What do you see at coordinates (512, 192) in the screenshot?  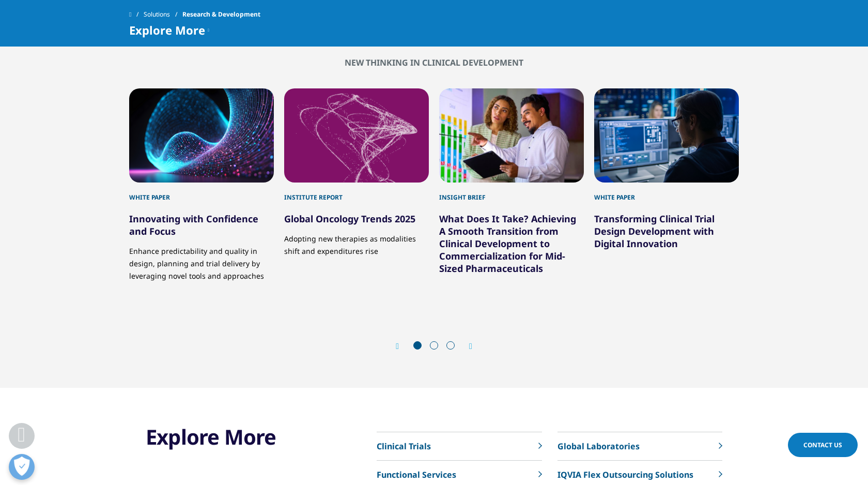 I see `div: Insight Brief` at bounding box center [512, 192].